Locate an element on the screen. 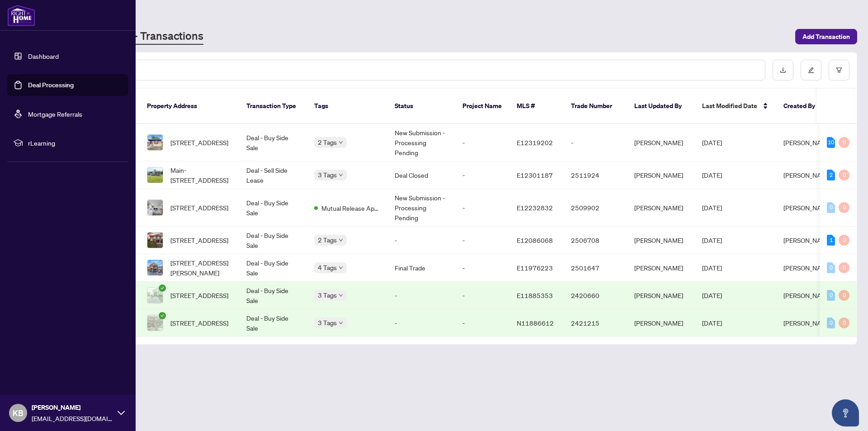  th: Last Updated By is located at coordinates (662, 107).